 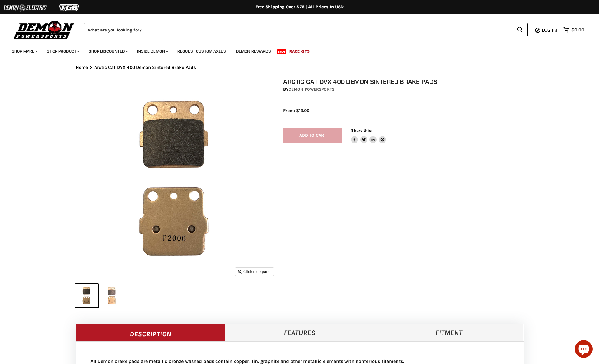 What do you see at coordinates (145, 67) in the screenshot?
I see `span: Arctic Cat DVX 400 Demon Sintered Brake Pads` at bounding box center [145, 67].